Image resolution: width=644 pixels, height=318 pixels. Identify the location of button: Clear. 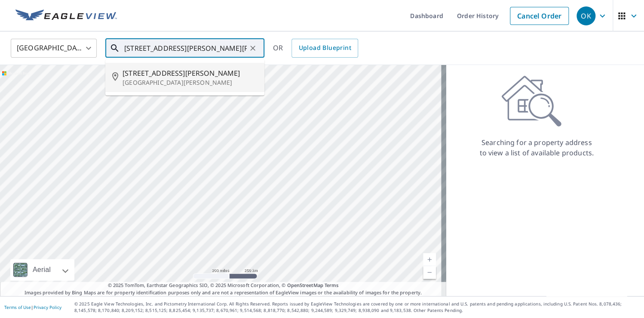
(253, 48).